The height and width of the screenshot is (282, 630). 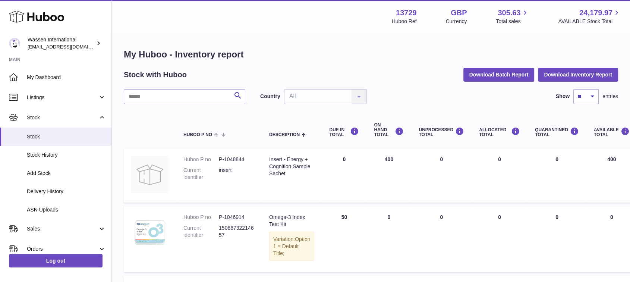 What do you see at coordinates (512, 16) in the screenshot?
I see `a: 305.63 Total sales` at bounding box center [512, 16].